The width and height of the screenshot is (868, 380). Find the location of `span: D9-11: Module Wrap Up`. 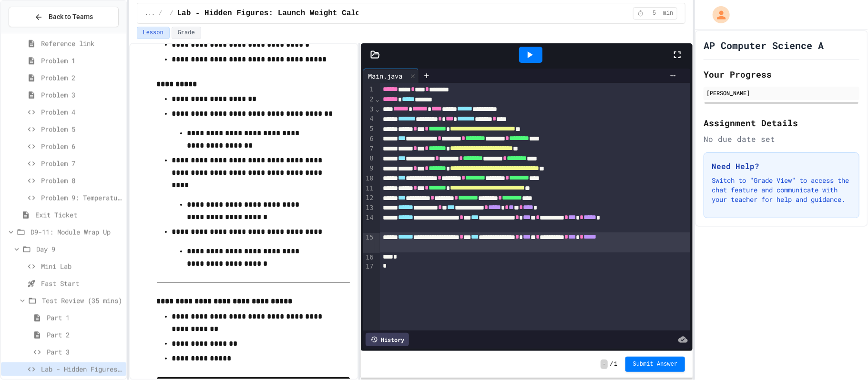

span: D9-11: Module Wrap Up is located at coordinates (76, 232).